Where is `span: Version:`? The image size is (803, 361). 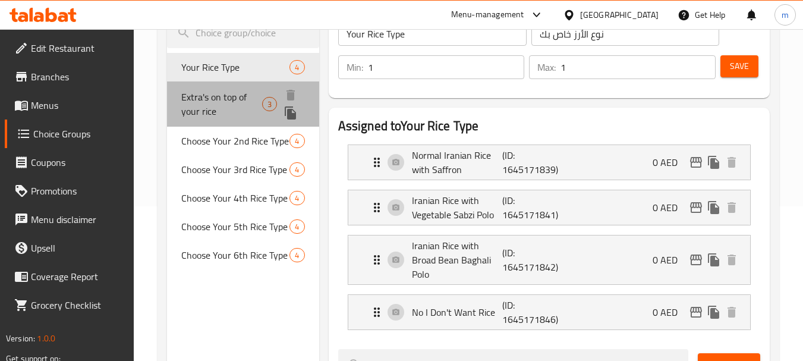 span: Version: is located at coordinates (20, 338).